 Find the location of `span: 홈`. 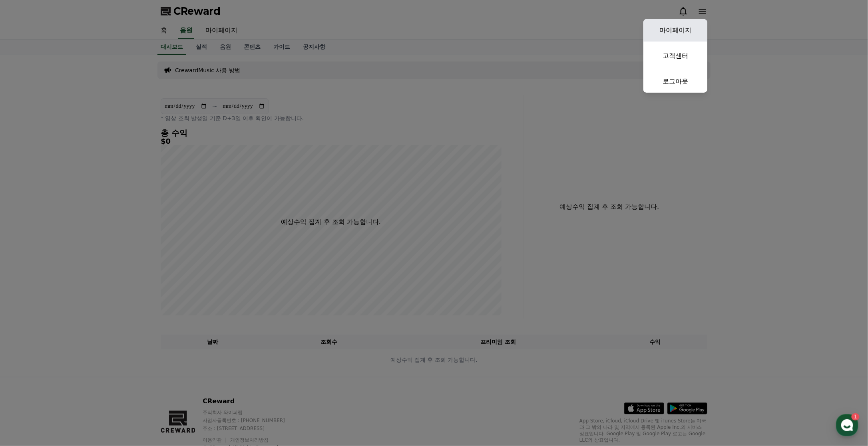

span: 홈 is located at coordinates (28, 268).